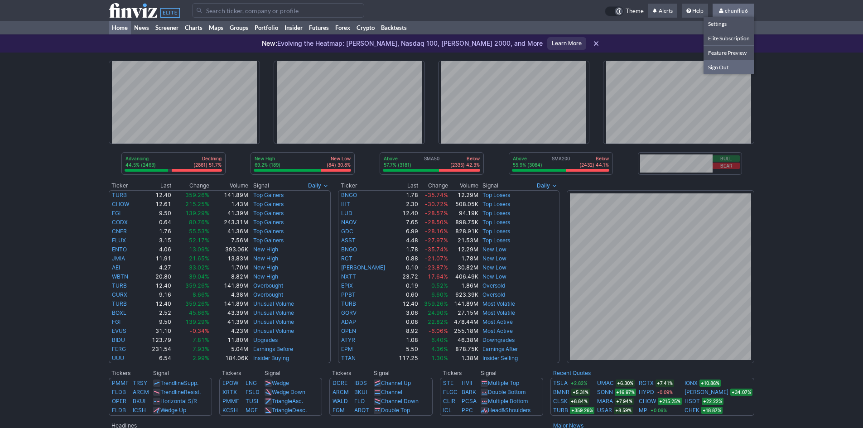 Image resolution: width=863 pixels, height=428 pixels. I want to click on a: Overbought, so click(268, 285).